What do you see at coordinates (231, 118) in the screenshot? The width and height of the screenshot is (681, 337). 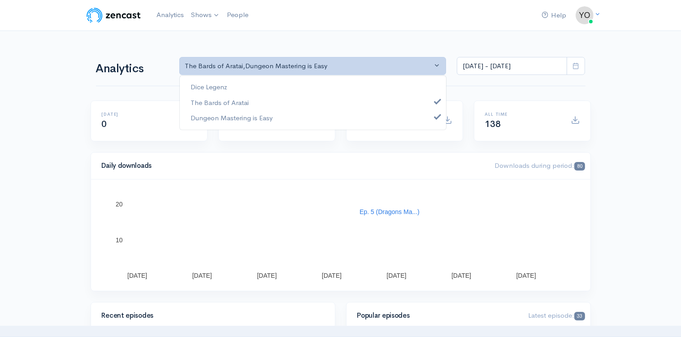 I see `span: Dungeon Mastering is Easy` at bounding box center [231, 118].